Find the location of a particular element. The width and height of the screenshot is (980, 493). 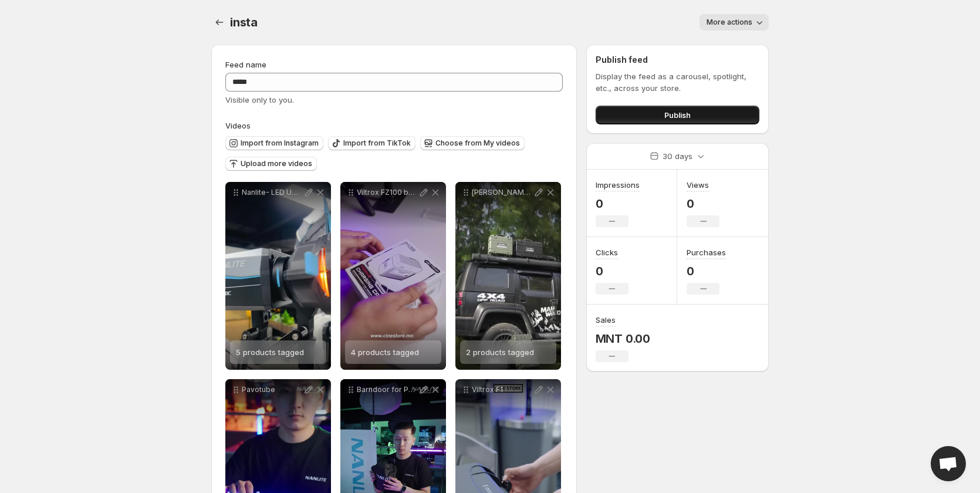

span: Choose from My videos is located at coordinates (477, 143).